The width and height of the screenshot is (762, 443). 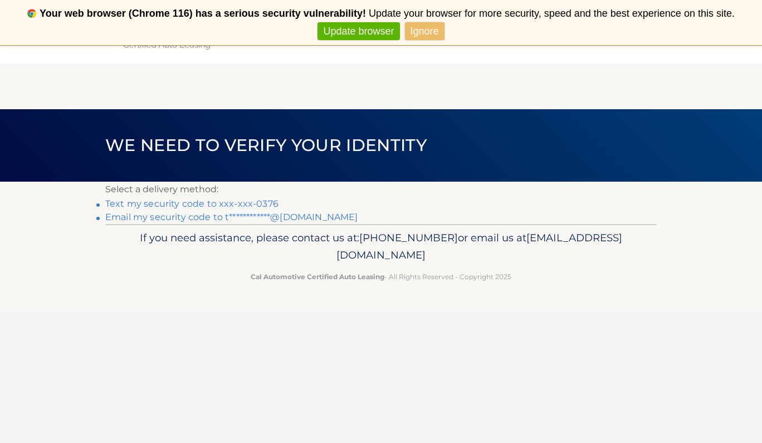 What do you see at coordinates (424, 31) in the screenshot?
I see `a: Ignore` at bounding box center [424, 31].